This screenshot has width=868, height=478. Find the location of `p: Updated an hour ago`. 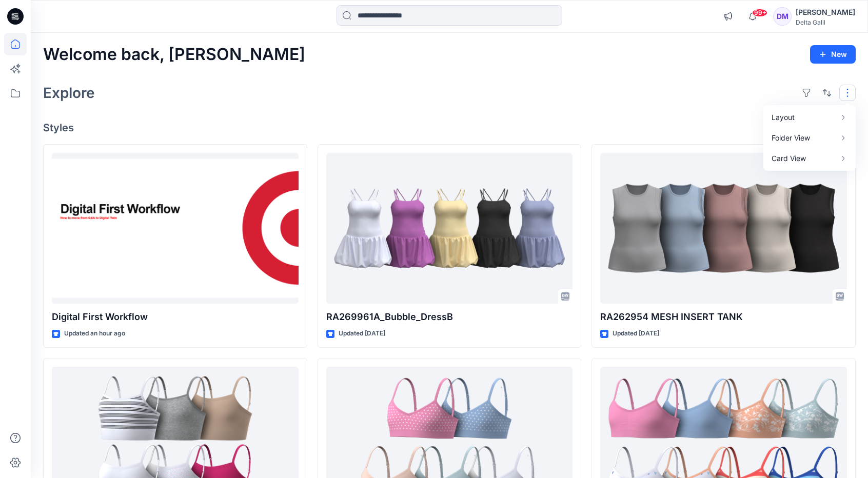

p: Updated an hour ago is located at coordinates (95, 334).